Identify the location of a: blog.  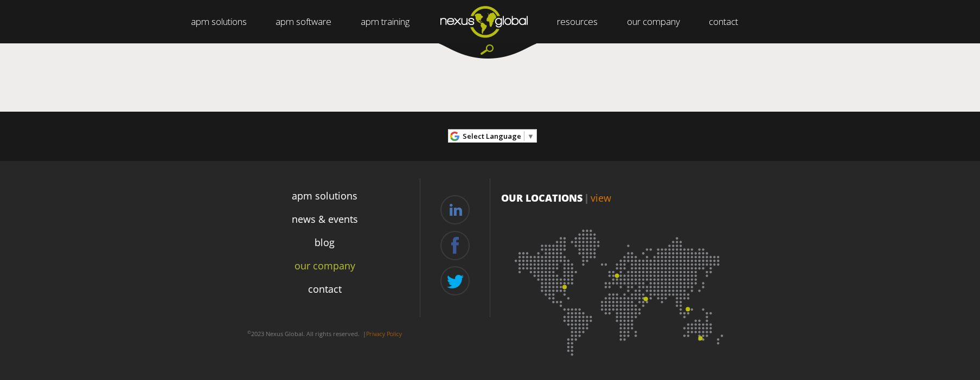
(324, 243).